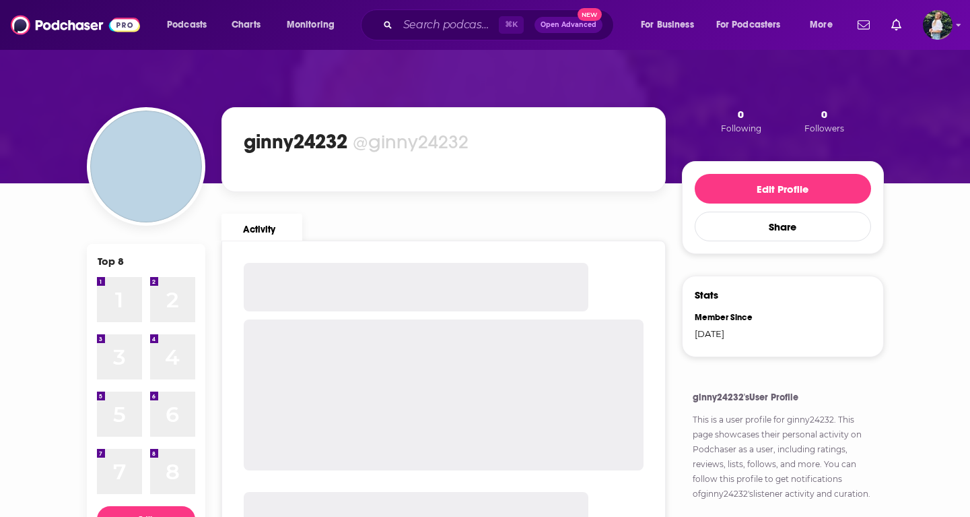 Image resolution: width=970 pixels, height=517 pixels. I want to click on button: Share, so click(783, 226).